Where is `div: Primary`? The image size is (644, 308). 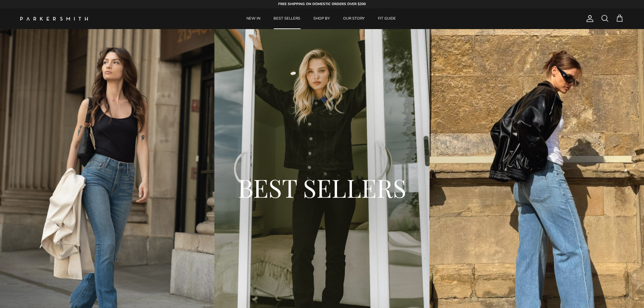
div: Primary is located at coordinates (321, 18).